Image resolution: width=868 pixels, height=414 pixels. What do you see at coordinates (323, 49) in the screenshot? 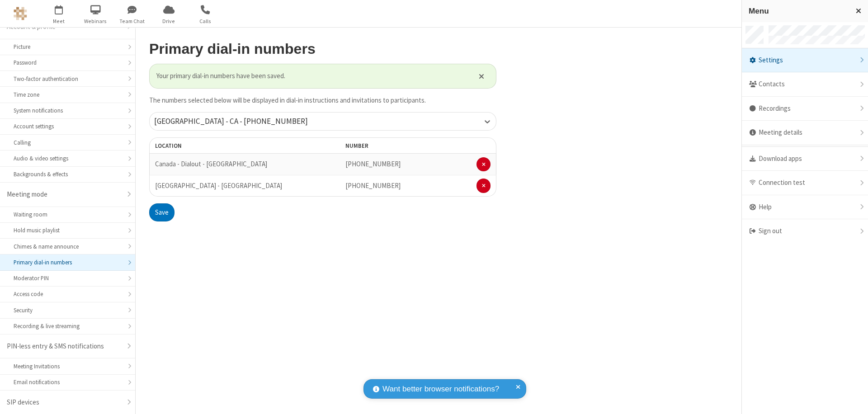
I see `h2: Primary dial-in numbers` at bounding box center [323, 49].